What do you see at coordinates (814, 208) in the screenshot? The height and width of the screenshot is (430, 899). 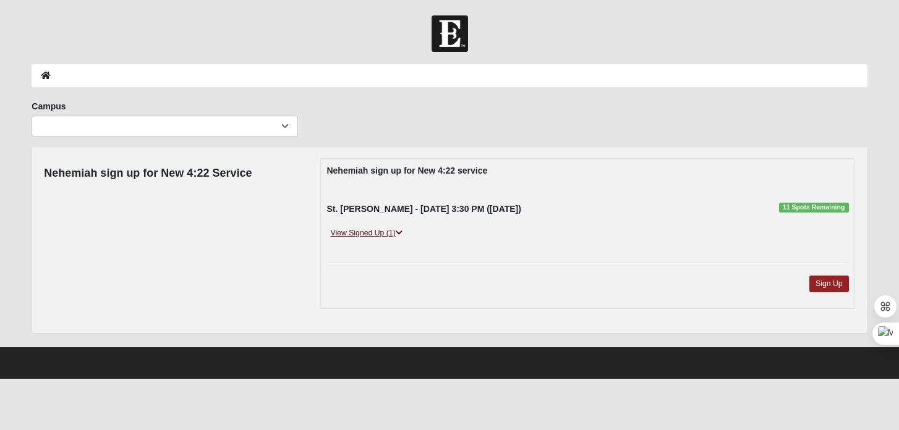 I see `span: 11 Spots Remaining` at bounding box center [814, 208].